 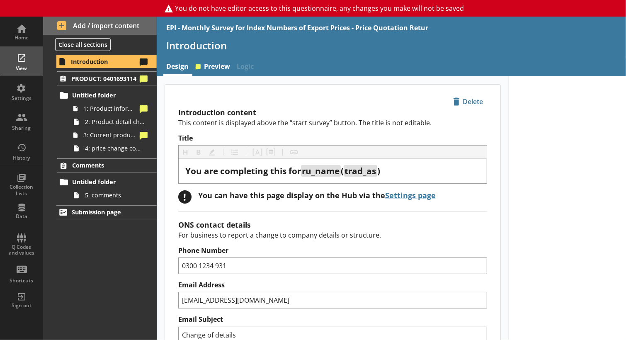 I want to click on a: 2: Product detail changes, so click(x=113, y=122).